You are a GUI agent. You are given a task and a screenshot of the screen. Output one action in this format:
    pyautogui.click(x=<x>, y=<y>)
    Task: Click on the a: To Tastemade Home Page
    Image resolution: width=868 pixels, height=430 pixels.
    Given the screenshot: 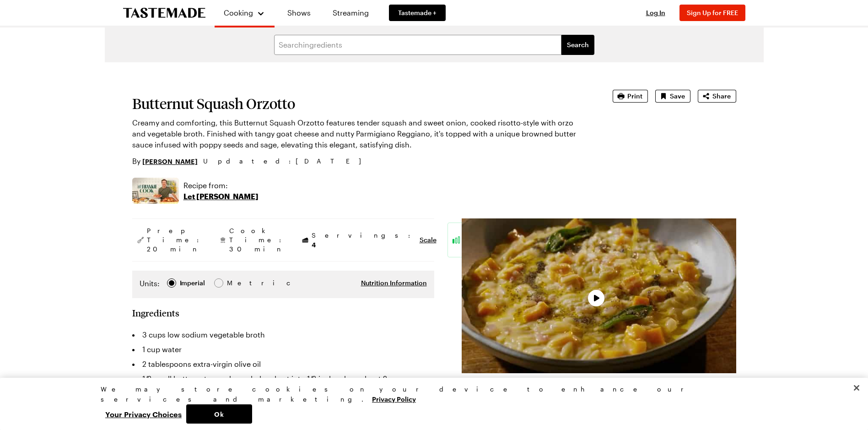 What is the action you would take?
    pyautogui.click(x=164, y=13)
    